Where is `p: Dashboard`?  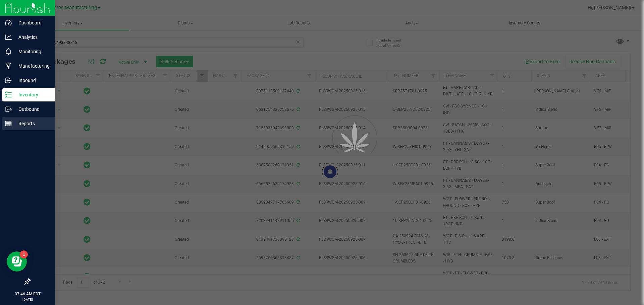
p: Dashboard is located at coordinates (32, 23).